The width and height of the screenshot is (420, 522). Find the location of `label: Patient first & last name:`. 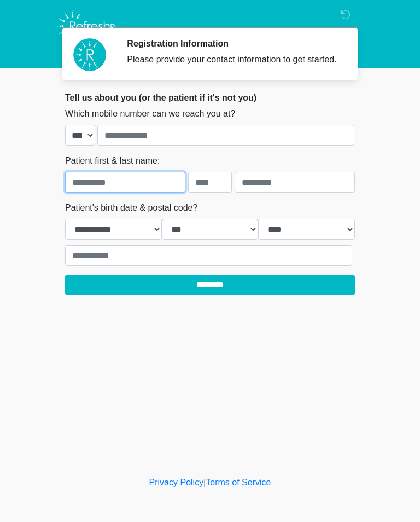

label: Patient first & last name: is located at coordinates (112, 161).